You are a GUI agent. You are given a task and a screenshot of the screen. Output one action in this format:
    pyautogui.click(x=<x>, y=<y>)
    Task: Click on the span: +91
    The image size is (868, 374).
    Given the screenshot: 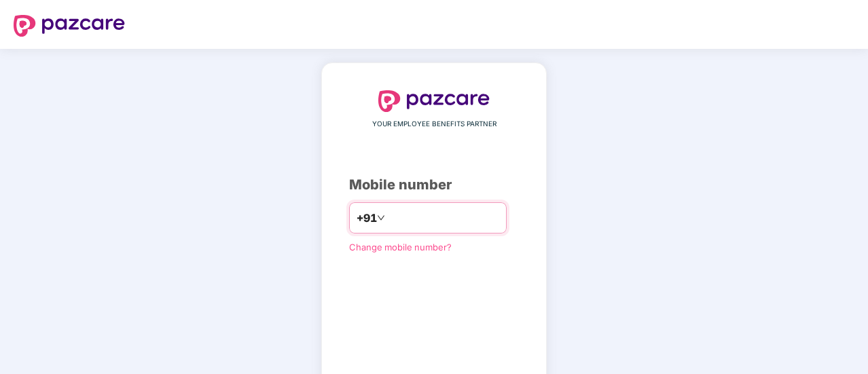 What is the action you would take?
    pyautogui.click(x=367, y=218)
    